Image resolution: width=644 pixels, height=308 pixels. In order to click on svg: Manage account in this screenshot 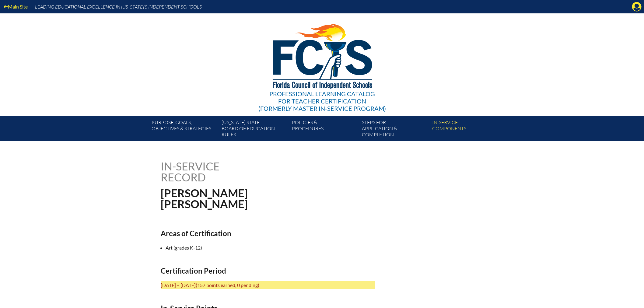, I will do `click(636, 7)`.